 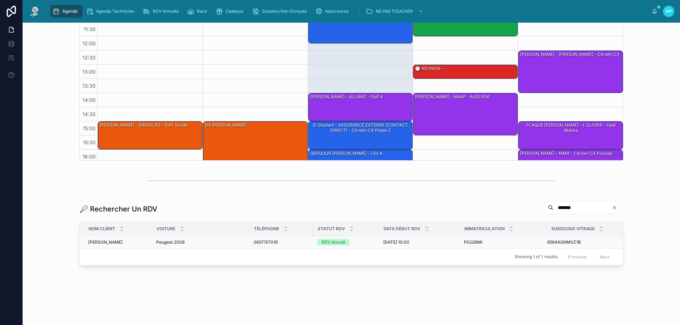 I want to click on span: 12:00, so click(x=89, y=43).